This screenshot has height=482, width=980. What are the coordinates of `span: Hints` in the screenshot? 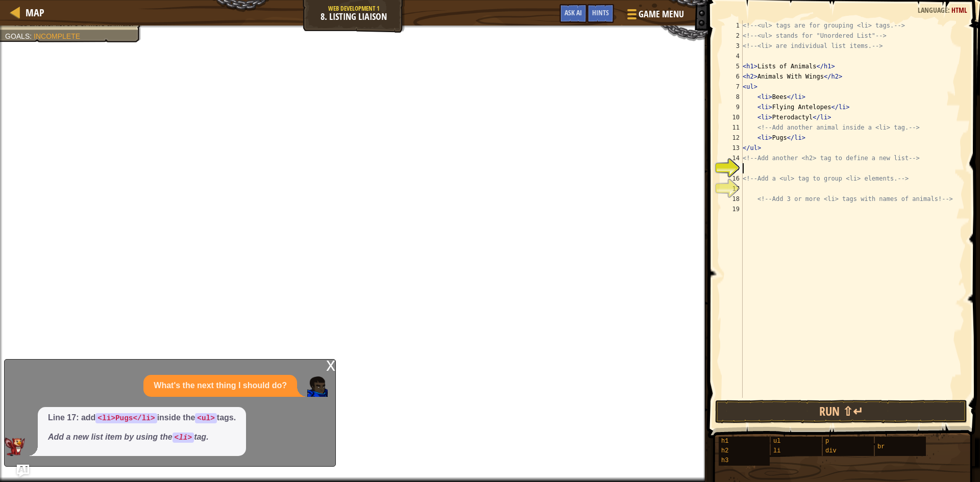 It's located at (600, 12).